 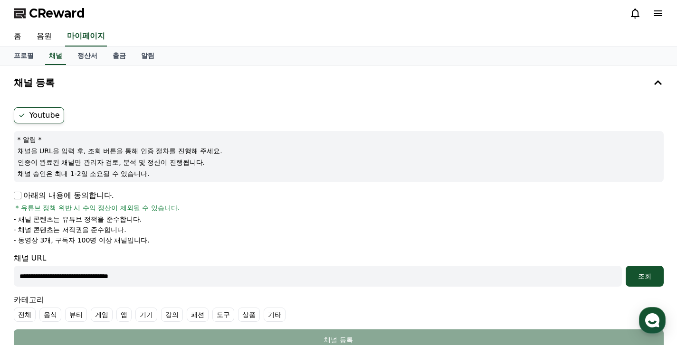 What do you see at coordinates (86, 37) in the screenshot?
I see `a: 마이페이지` at bounding box center [86, 37].